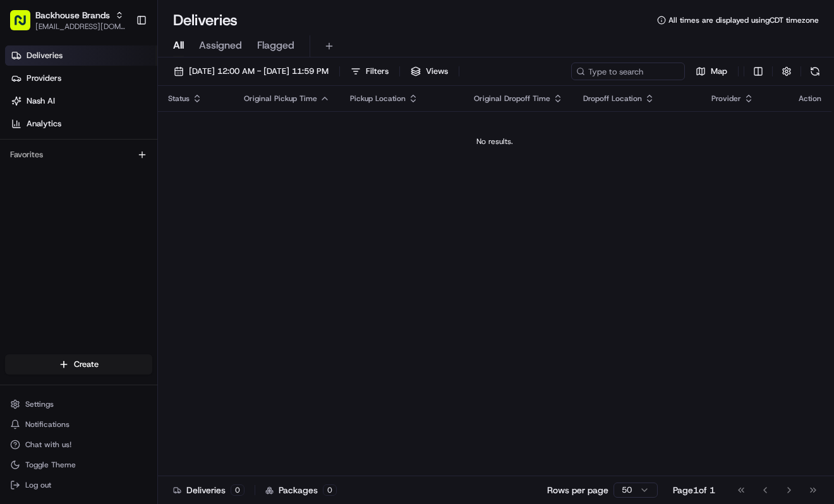  What do you see at coordinates (221, 45) in the screenshot?
I see `span: Assigned` at bounding box center [221, 45].